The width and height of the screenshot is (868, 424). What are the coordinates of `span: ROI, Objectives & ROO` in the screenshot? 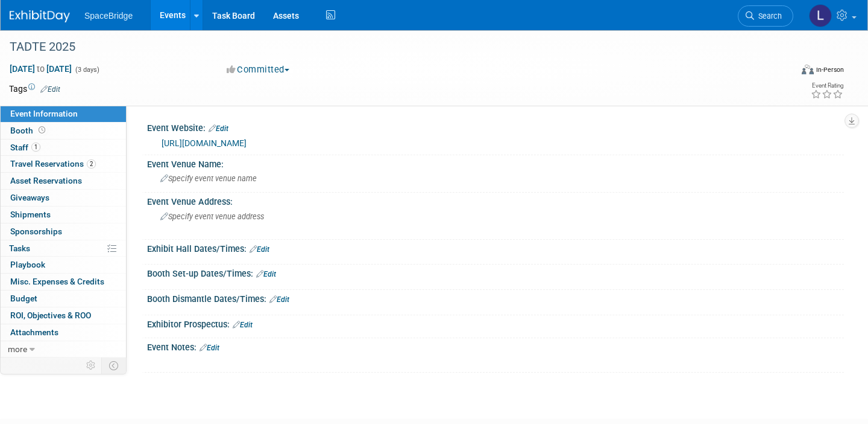 It's located at (50, 315).